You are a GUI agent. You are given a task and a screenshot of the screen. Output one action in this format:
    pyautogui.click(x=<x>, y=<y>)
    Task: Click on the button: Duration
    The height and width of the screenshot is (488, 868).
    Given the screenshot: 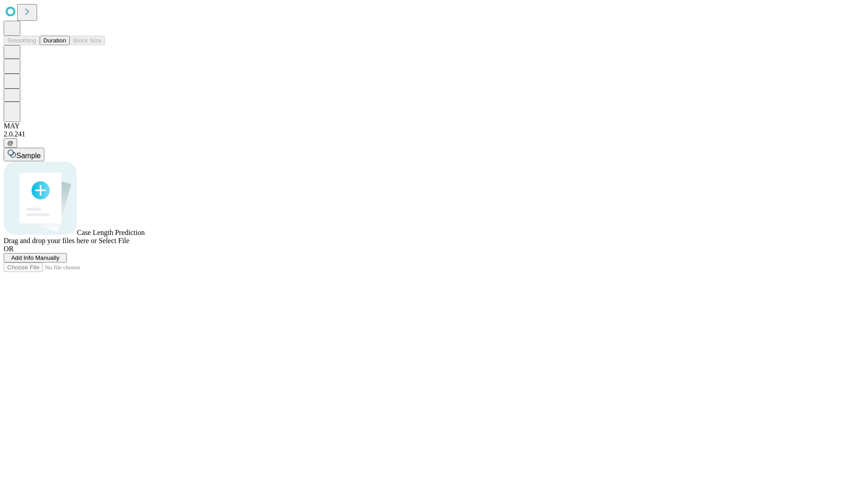 What is the action you would take?
    pyautogui.click(x=55, y=40)
    